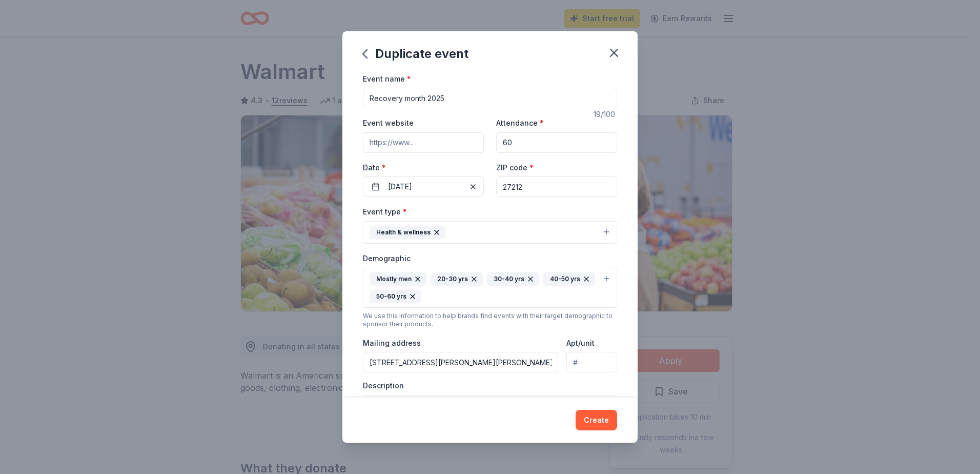  I want to click on label: Apt/unit, so click(580, 343).